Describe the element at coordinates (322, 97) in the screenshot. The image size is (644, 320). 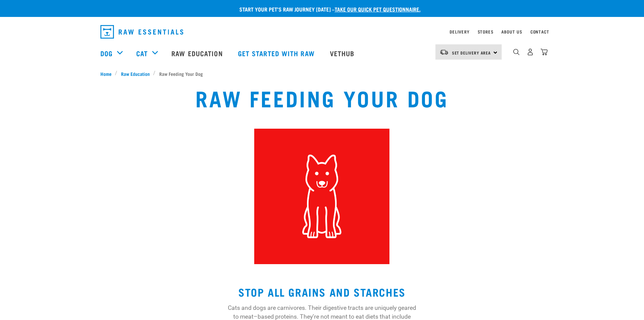
I see `h1: Raw Feeding Your Dog` at that location.